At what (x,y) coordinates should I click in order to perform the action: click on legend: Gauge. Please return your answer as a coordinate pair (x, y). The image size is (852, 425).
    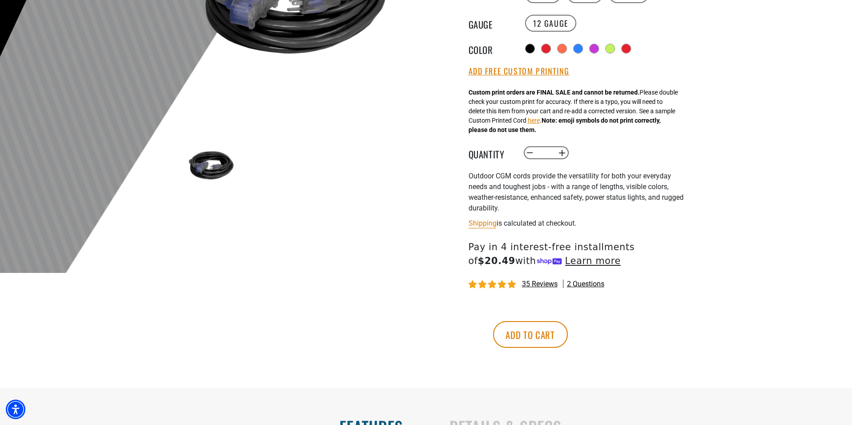
    Looking at the image, I should click on (491, 23).